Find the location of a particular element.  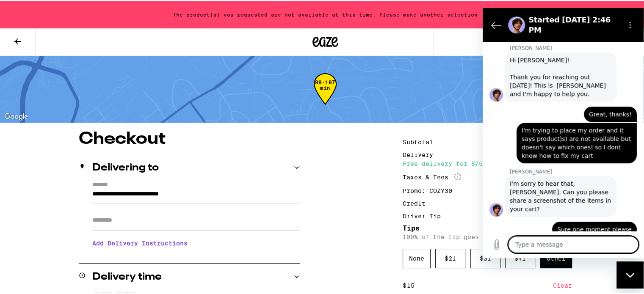

div: Subtotal is located at coordinates (421, 141).